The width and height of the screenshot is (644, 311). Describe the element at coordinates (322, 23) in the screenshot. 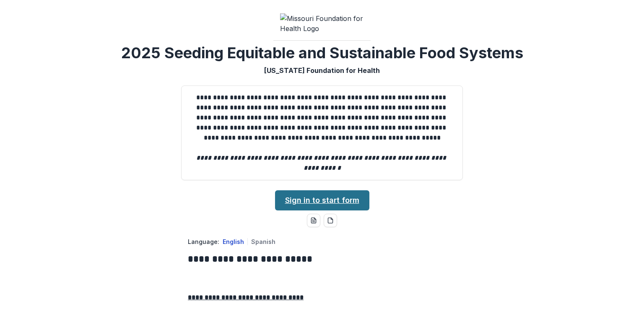

I see `img: Missouri Foundation for Health Logo` at that location.